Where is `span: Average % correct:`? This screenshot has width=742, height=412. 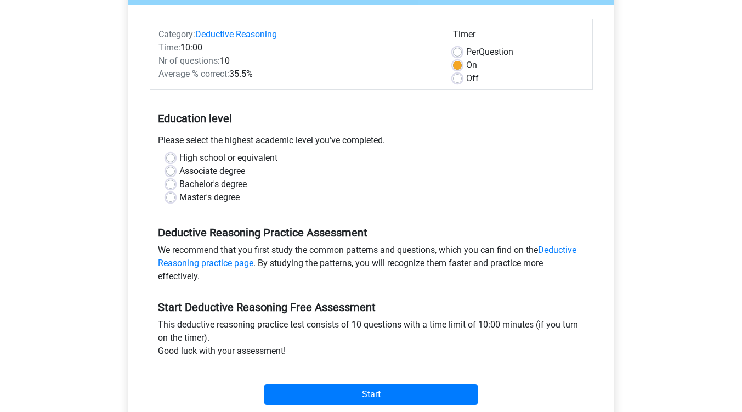 span: Average % correct: is located at coordinates (194, 73).